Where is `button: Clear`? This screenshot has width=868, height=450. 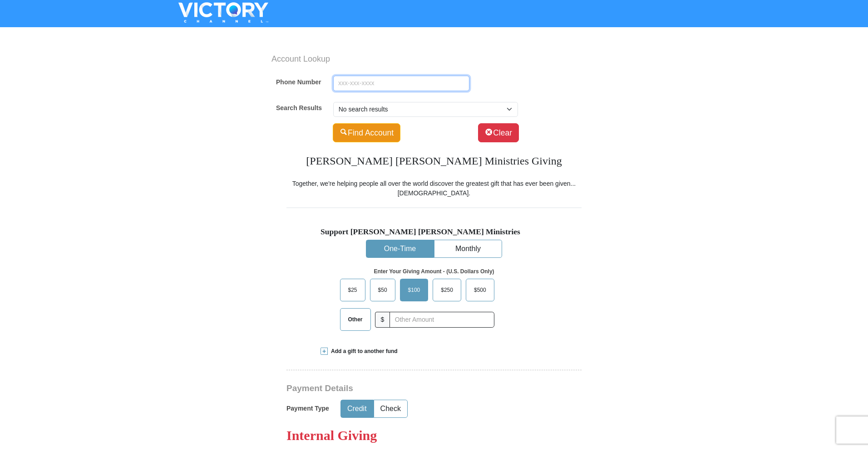
button: Clear is located at coordinates (499, 133).